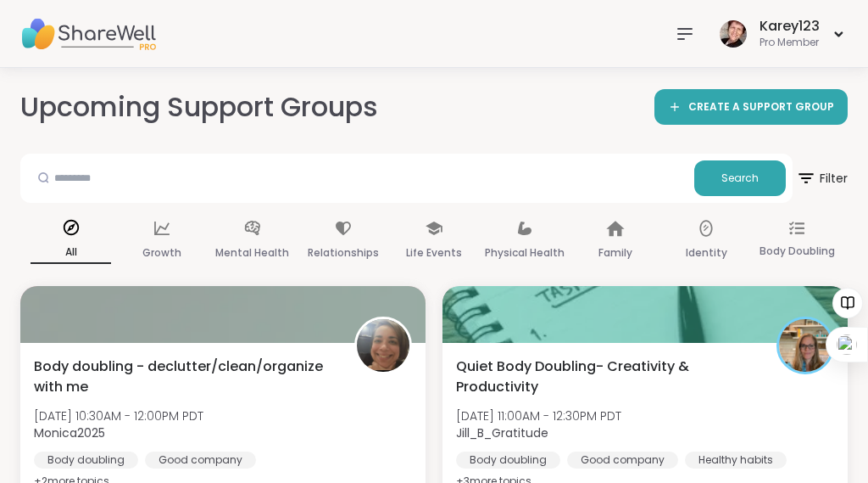  Describe the element at coordinates (706, 253) in the screenshot. I see `p: Identity` at that location.